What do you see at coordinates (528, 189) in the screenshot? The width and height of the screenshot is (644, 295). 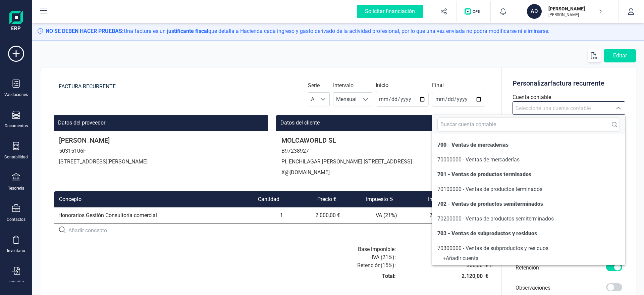 I see `li: 70100000 - Ventas de productos terminados` at bounding box center [528, 189].